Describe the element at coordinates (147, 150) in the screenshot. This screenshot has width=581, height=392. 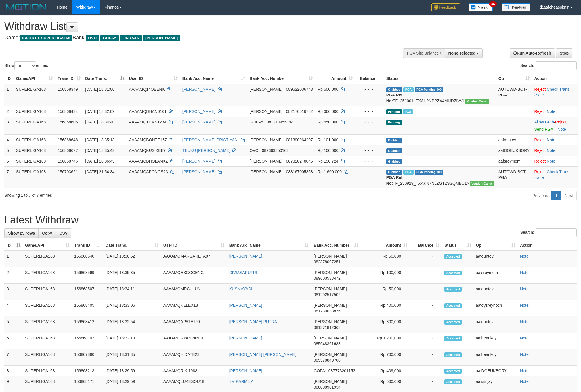
I see `span: AAAAMQKUSIKE87` at that location.